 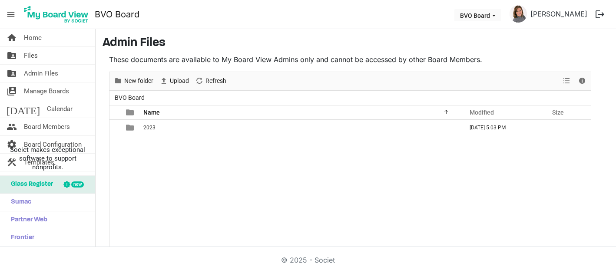 I want to click on span: Size, so click(x=558, y=112).